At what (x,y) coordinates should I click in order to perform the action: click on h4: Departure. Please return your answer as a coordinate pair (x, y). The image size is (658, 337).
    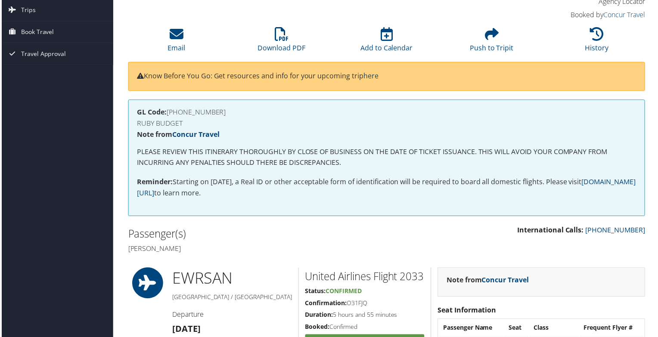
    Looking at the image, I should click on (231, 316).